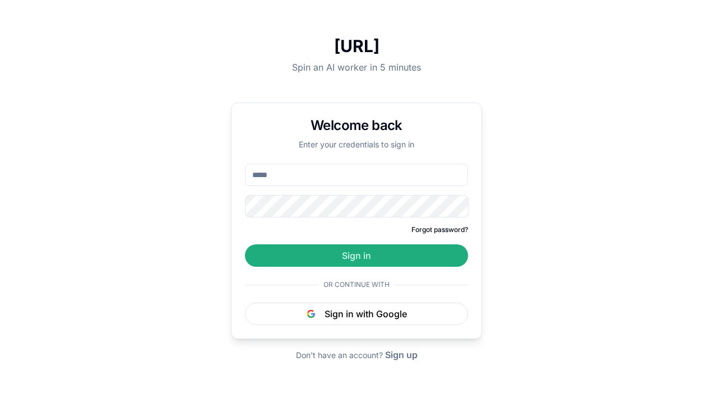  What do you see at coordinates (402, 355) in the screenshot?
I see `button: Sign up` at bounding box center [402, 355].